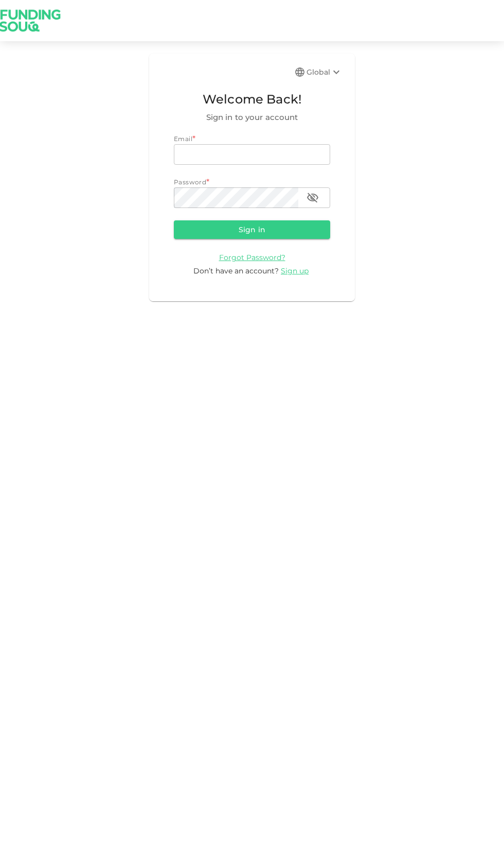 This screenshot has width=504, height=847. I want to click on div: email, so click(252, 155).